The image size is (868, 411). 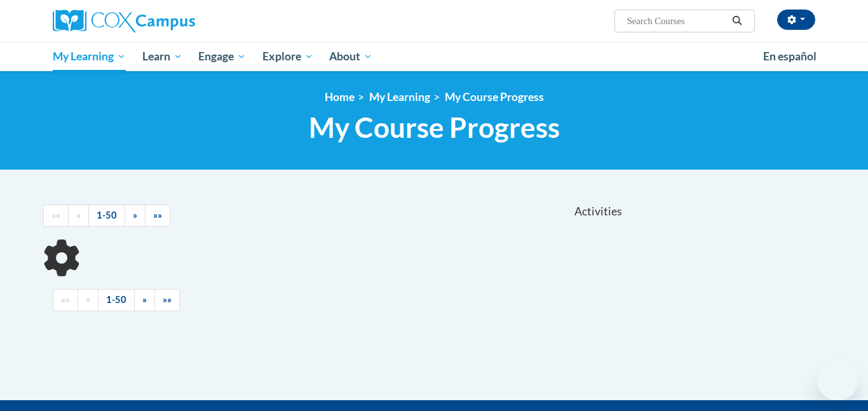 What do you see at coordinates (677, 21) in the screenshot?
I see `input: Search Courses` at bounding box center [677, 21].